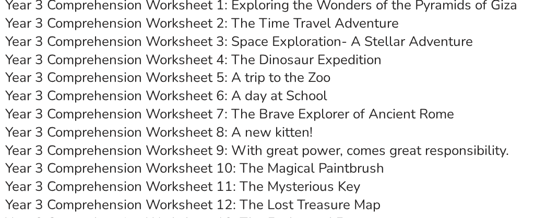  What do you see at coordinates (471, 159) in the screenshot?
I see `div: Chat Widget` at bounding box center [471, 159].